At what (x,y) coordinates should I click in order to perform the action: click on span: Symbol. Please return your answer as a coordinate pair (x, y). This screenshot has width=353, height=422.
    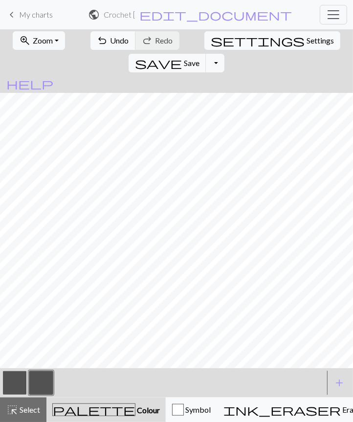
    Looking at the image, I should click on (197, 409).